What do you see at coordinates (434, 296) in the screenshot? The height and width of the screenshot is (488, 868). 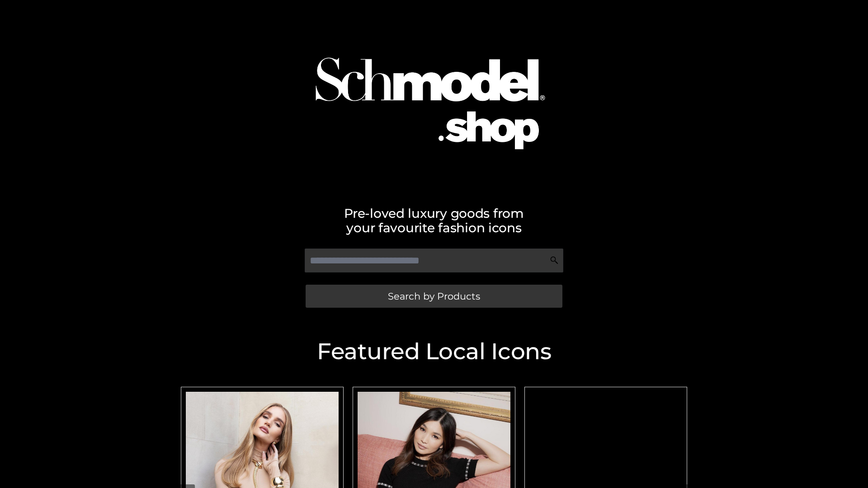 I see `a: Search by Products` at bounding box center [434, 296].